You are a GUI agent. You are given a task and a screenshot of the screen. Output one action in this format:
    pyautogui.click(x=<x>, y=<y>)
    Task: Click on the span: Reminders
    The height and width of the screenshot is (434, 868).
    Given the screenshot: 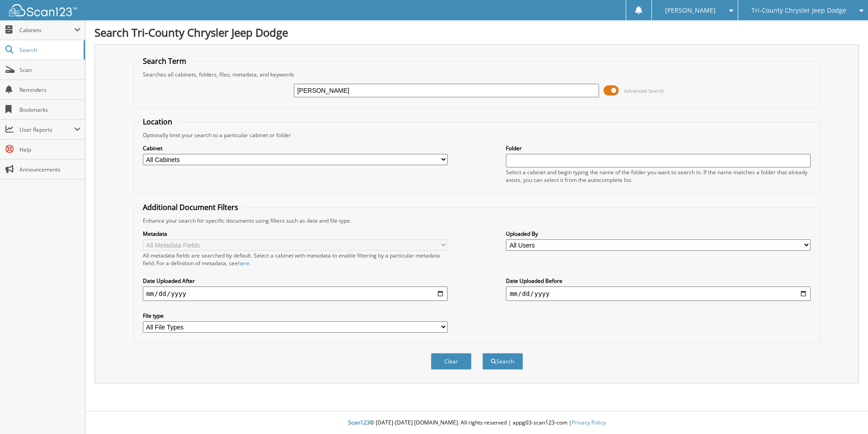 What is the action you would take?
    pyautogui.click(x=50, y=89)
    